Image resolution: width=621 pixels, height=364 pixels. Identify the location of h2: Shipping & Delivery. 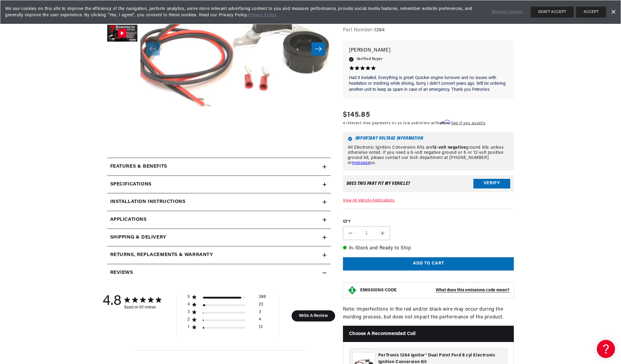
(138, 237).